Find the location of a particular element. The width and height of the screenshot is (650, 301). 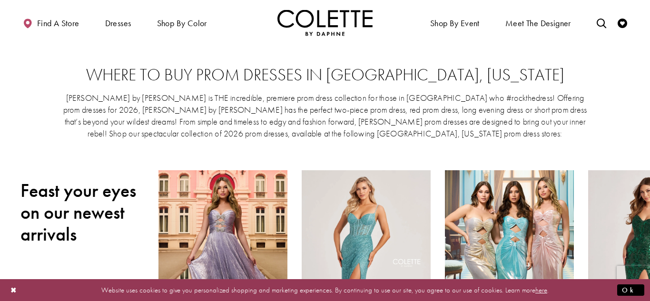

span: Find a store is located at coordinates (58, 23).